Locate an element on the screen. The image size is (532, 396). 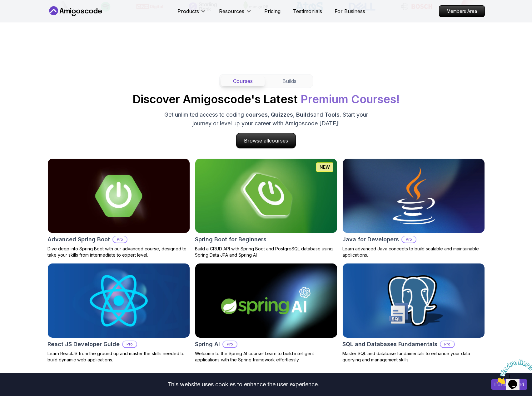
span: Quizzes is located at coordinates (281, 115).